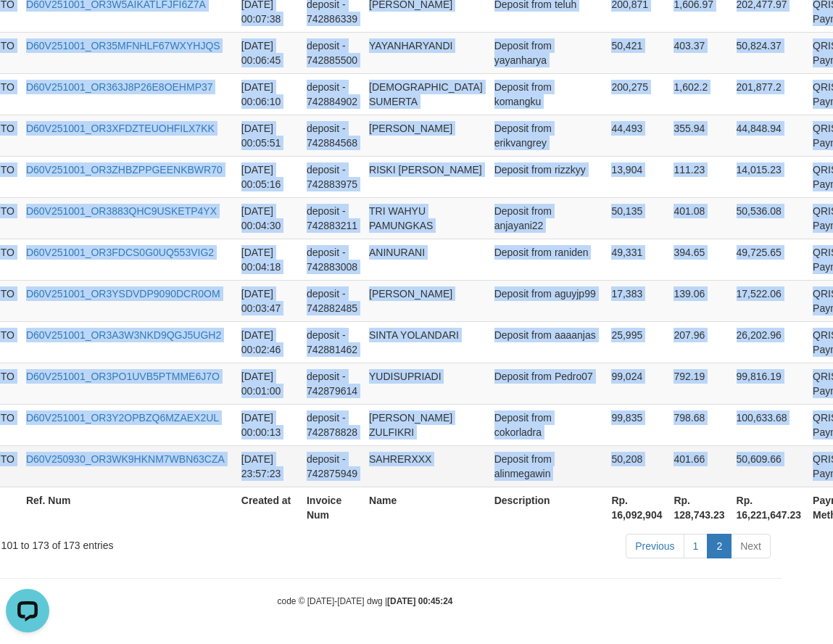 The height and width of the screenshot is (644, 833). What do you see at coordinates (425, 507) in the screenshot?
I see `th: Name` at bounding box center [425, 507].